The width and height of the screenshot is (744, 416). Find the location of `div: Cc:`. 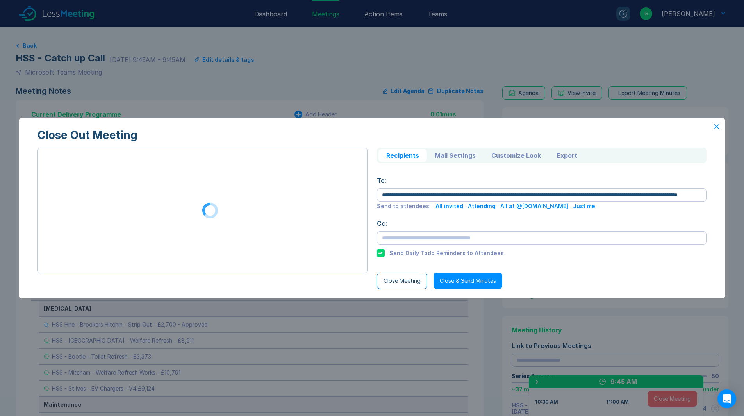

div: Cc: is located at coordinates (542, 223).